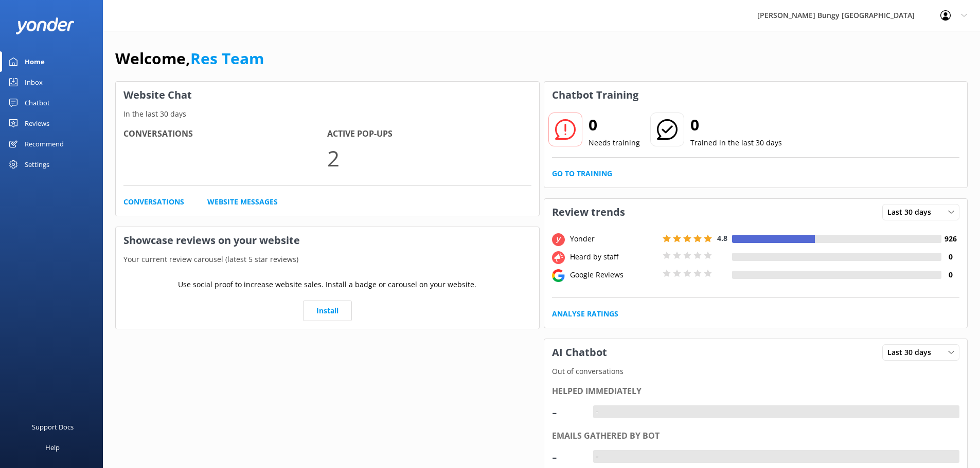 The width and height of the screenshot is (980, 468). I want to click on p: Your current review carousel (latest 5 star reviews), so click(327, 260).